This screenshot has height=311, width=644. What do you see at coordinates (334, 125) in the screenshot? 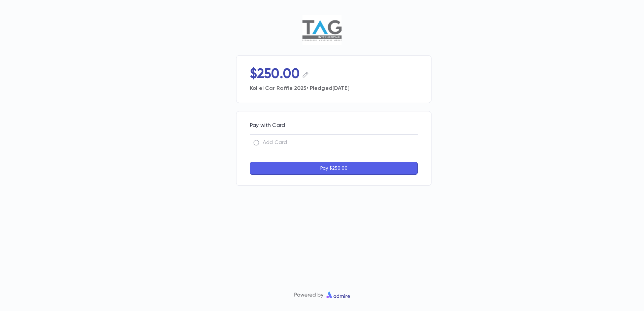
I see `p: Pay with Card` at bounding box center [334, 125].